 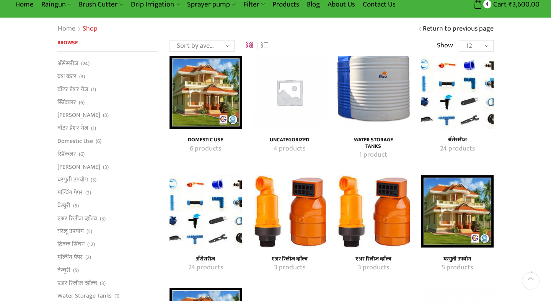 What do you see at coordinates (91, 245) in the screenshot?
I see `span: (12)` at bounding box center [91, 245].